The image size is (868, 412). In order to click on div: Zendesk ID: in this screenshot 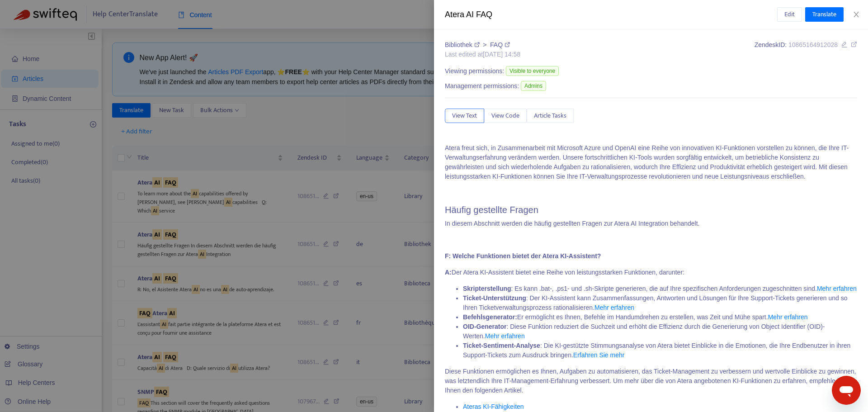, I will do `click(806, 50)`.